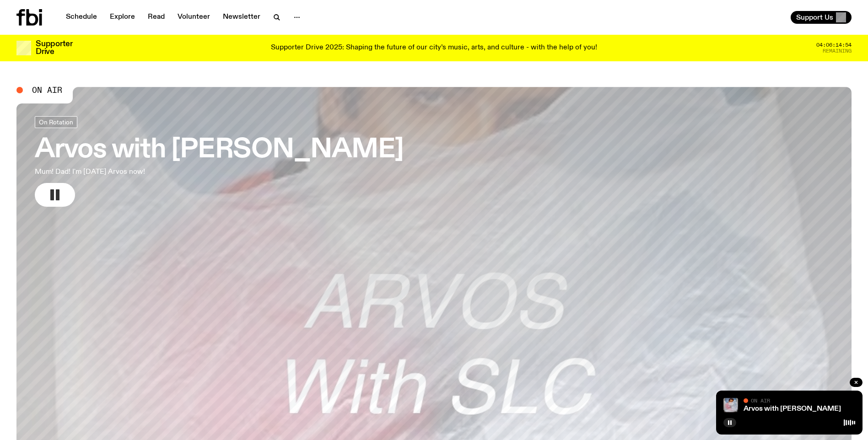 This screenshot has width=868, height=440. Describe the element at coordinates (122, 17) in the screenshot. I see `a: Explore` at that location.